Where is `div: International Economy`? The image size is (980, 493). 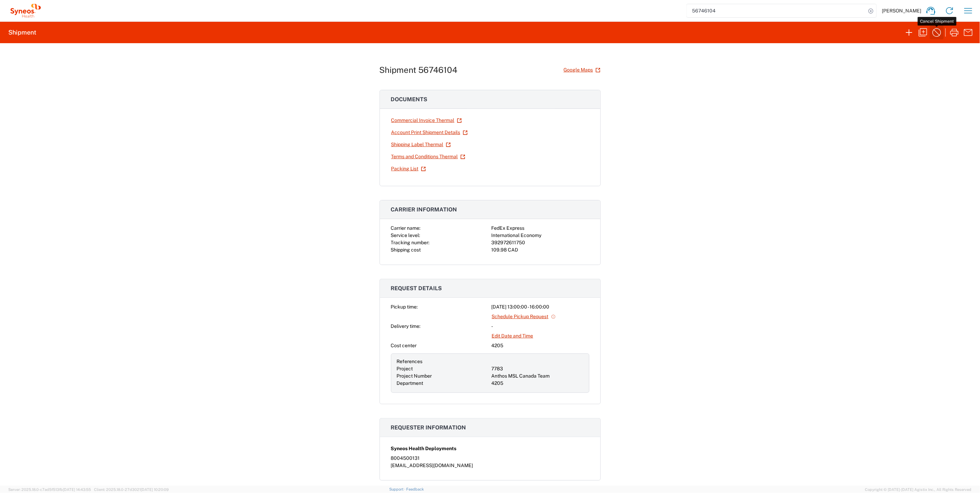
div: International Economy is located at coordinates (540, 235).